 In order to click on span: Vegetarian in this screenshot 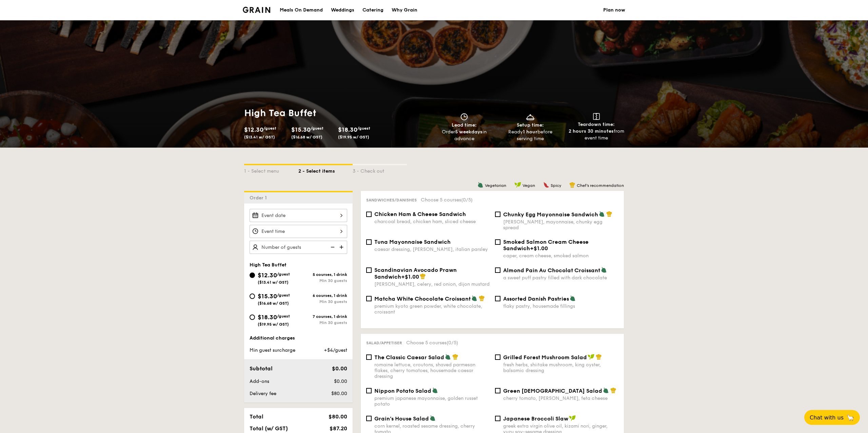, I will do `click(495, 186)`.